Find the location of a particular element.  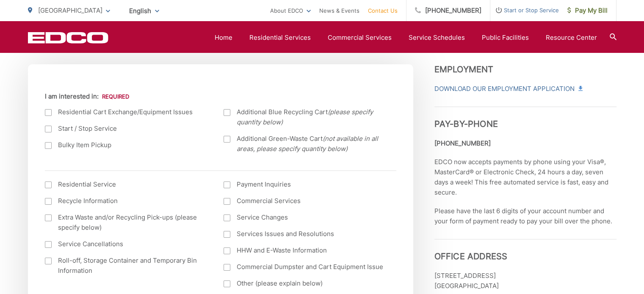

label: Roll-off, Storage Container and Temporary Bin Information is located at coordinates (126, 266).